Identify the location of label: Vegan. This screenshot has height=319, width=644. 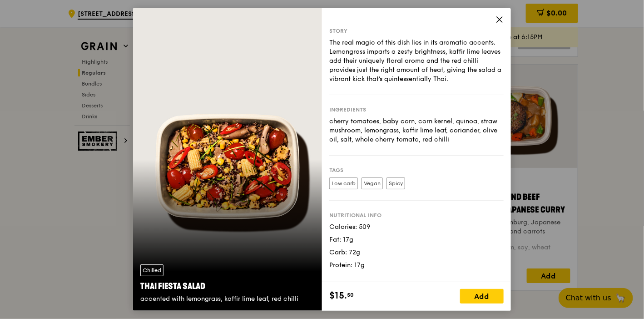
(372, 184).